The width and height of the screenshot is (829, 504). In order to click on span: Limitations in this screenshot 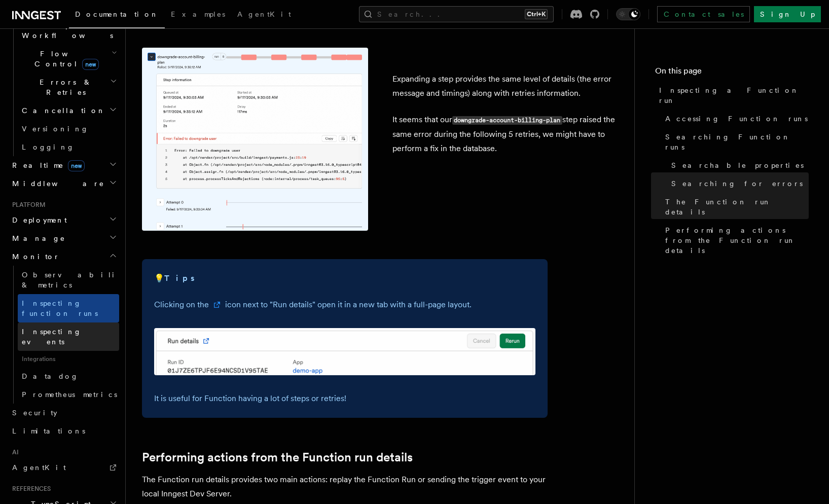, I will do `click(49, 430)`.